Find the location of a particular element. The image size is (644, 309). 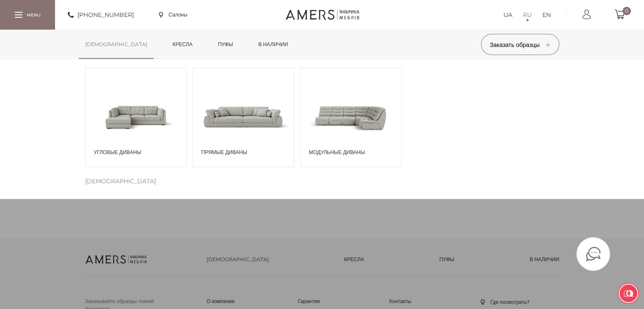

a: Прямые диваны Прямые диваны is located at coordinates (244, 117).